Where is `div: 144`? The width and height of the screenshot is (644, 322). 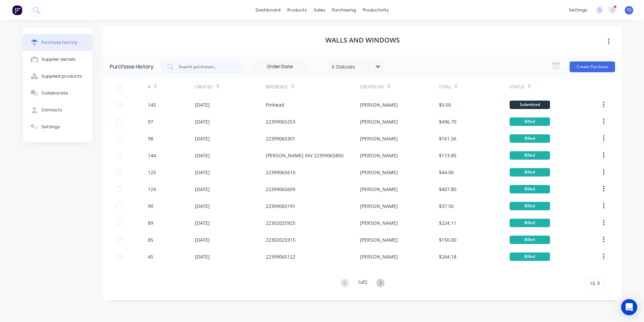
div: 144 is located at coordinates (152, 155).